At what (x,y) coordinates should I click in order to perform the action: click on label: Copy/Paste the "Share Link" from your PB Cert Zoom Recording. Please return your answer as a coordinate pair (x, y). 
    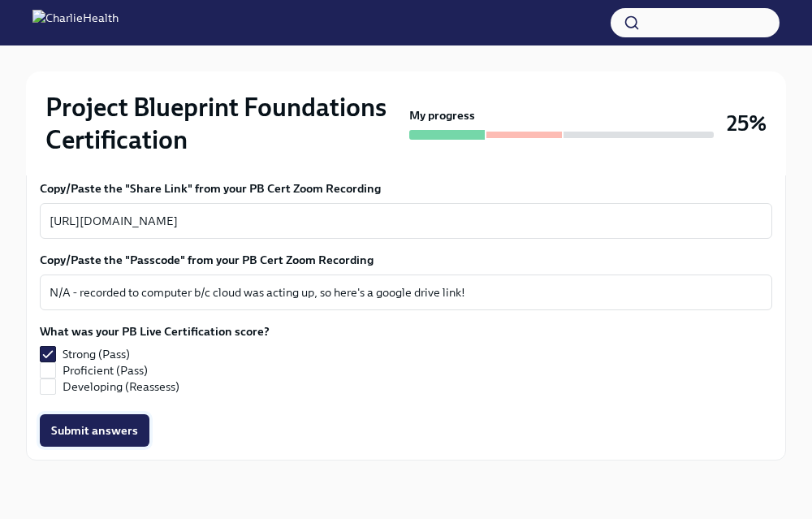
    Looking at the image, I should click on (406, 188).